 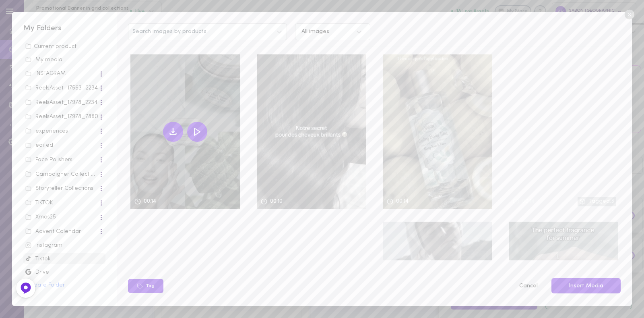 What do you see at coordinates (64, 246) in the screenshot?
I see `div: Instagram` at bounding box center [64, 246].